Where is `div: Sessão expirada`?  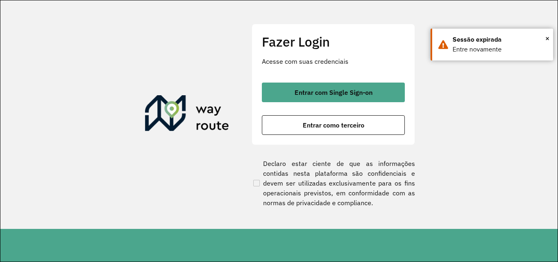 div: Sessão expirada is located at coordinates (499, 40).